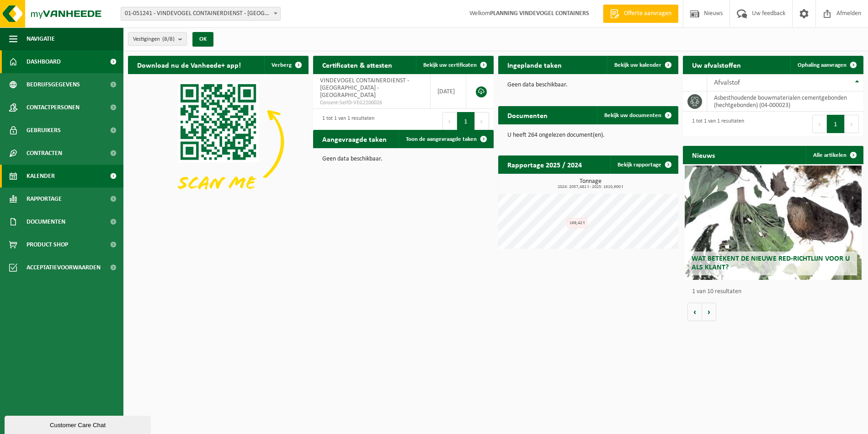 The height and width of the screenshot is (434, 868). I want to click on span: Dashboard, so click(43, 62).